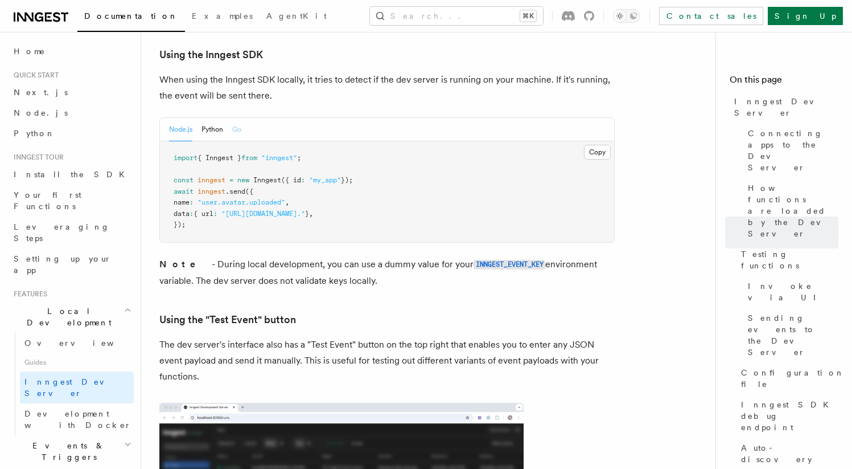 The width and height of the screenshot is (852, 469). Describe the element at coordinates (241, 202) in the screenshot. I see `span: "user.avatar.uploaded"` at that location.